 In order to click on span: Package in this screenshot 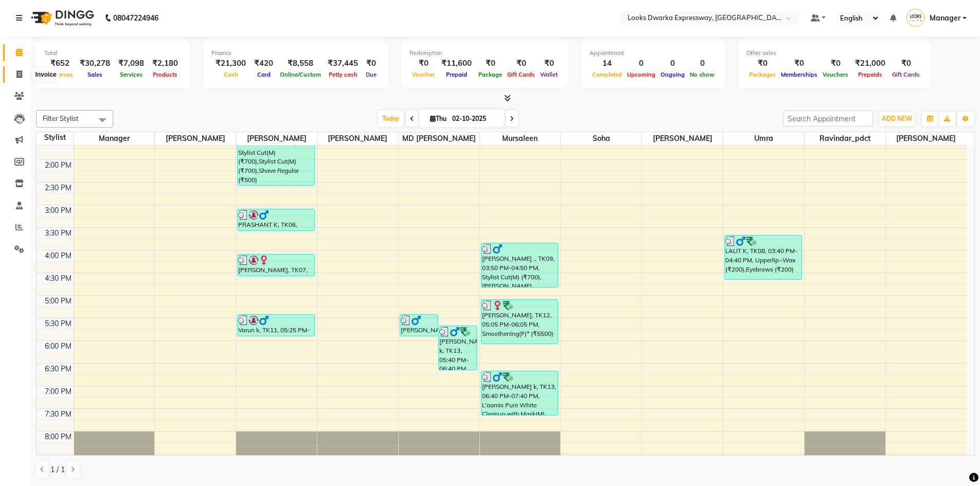, I will do `click(490, 75)`.